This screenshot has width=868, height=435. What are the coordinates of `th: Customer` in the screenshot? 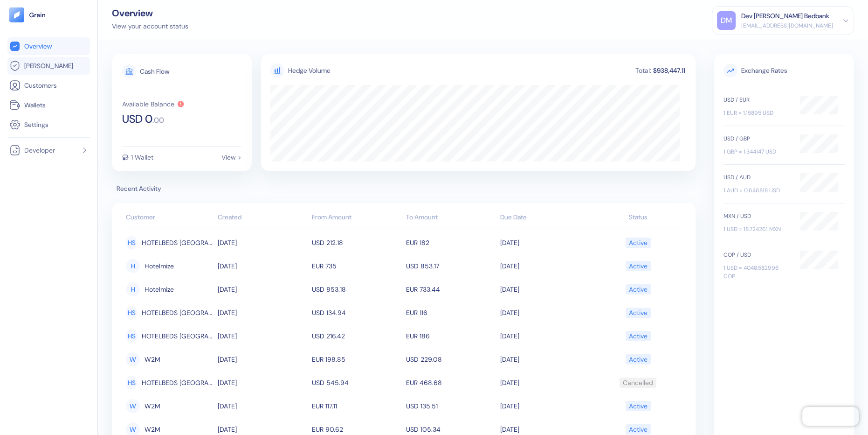 It's located at (168, 218).